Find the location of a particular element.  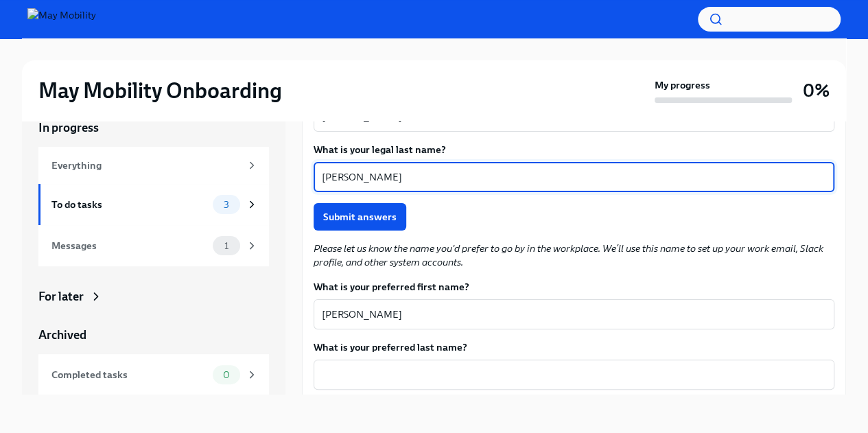

span: 3 is located at coordinates (226, 204).